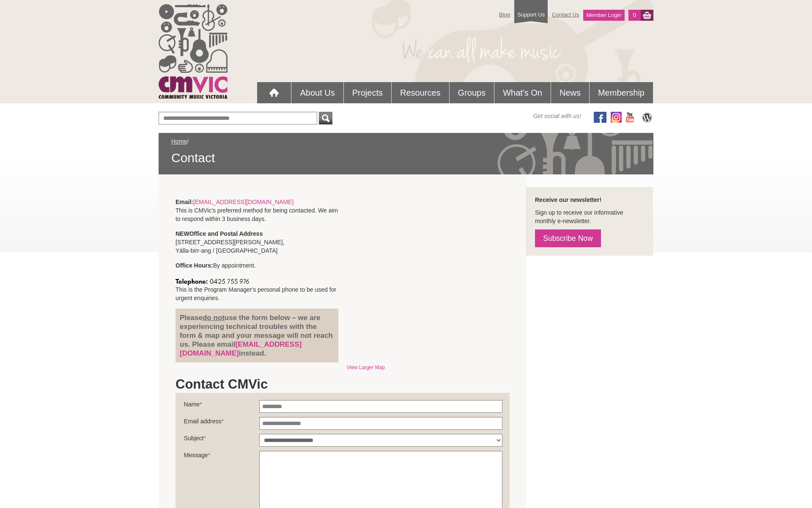  What do you see at coordinates (185, 202) in the screenshot?
I see `strong: Email:` at bounding box center [185, 202].